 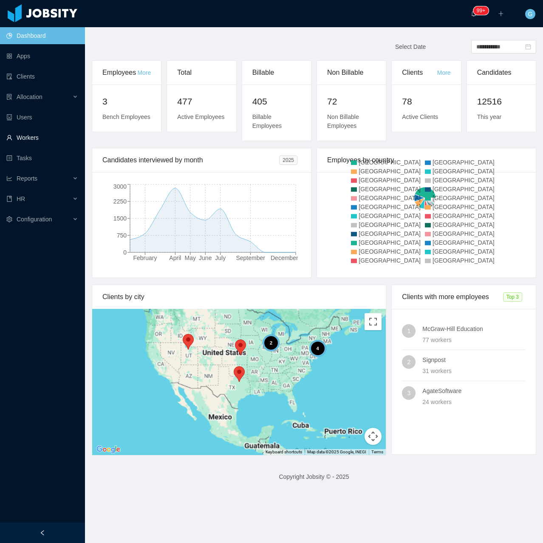 I want to click on i: icon: setting, so click(x=9, y=219).